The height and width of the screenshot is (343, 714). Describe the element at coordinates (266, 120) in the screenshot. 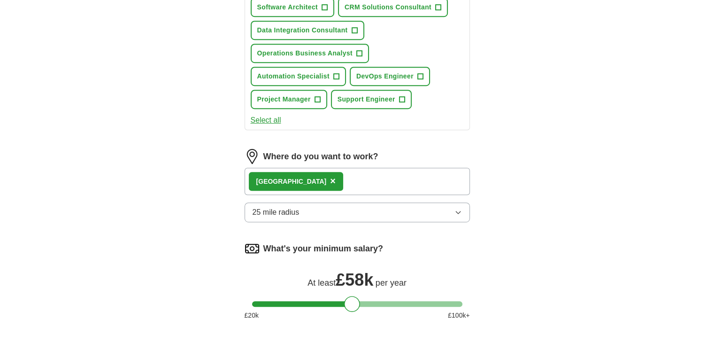

I see `button: Select all` at that location.